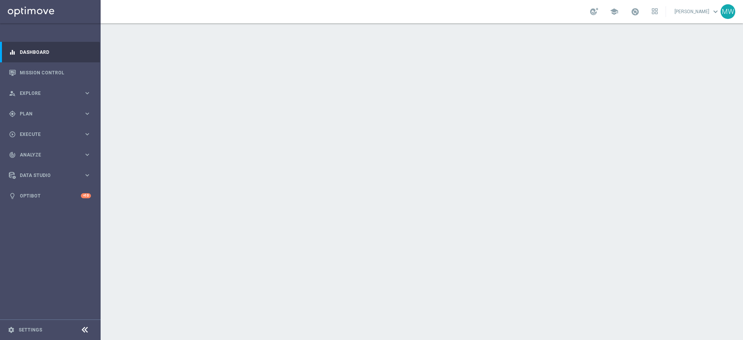  I want to click on span: Data Studio, so click(51, 175).